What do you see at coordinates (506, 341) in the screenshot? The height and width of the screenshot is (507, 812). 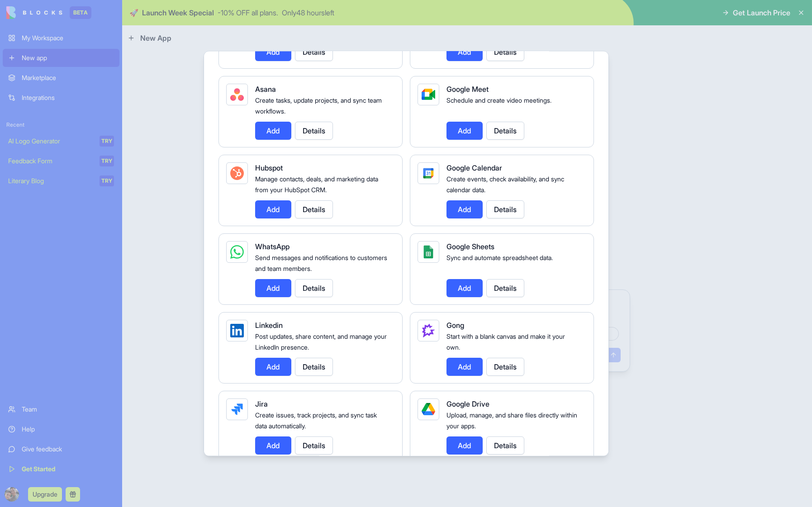 I see `span: Start with a blank canvas and make it your own.` at bounding box center [506, 341].